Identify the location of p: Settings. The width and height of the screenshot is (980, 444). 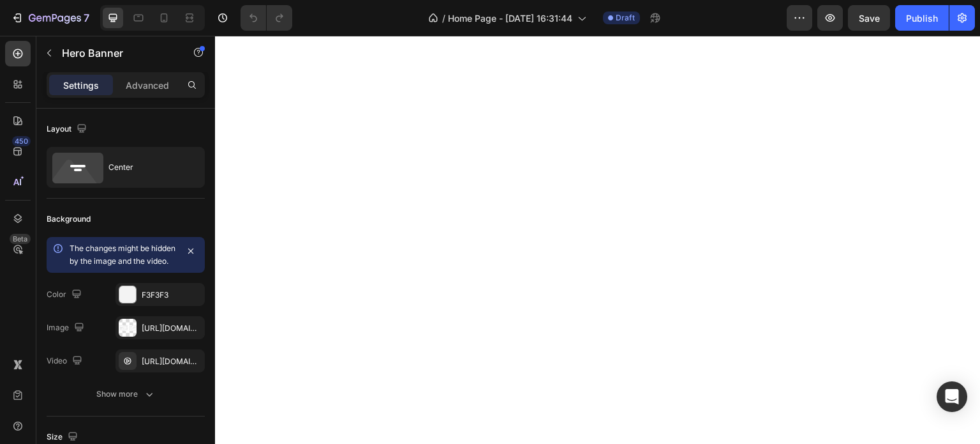
(81, 84).